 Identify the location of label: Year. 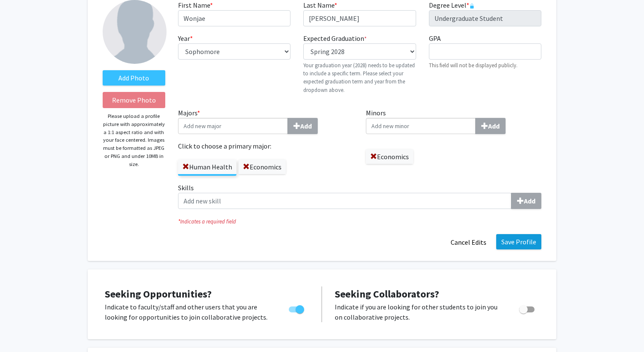
(185, 38).